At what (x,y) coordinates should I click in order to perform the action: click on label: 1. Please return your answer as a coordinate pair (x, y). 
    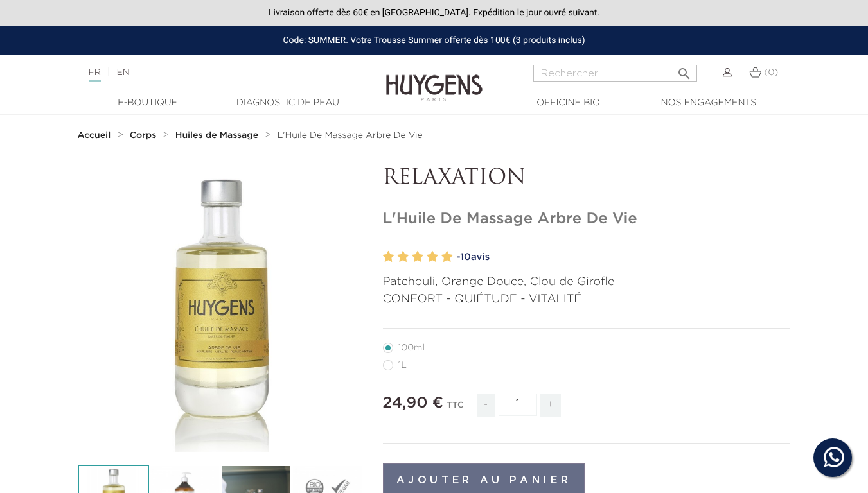
    Looking at the image, I should click on (389, 257).